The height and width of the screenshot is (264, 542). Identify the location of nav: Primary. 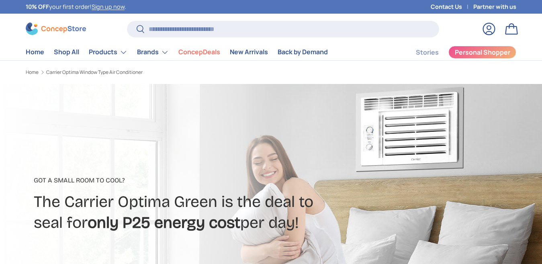
(177, 52).